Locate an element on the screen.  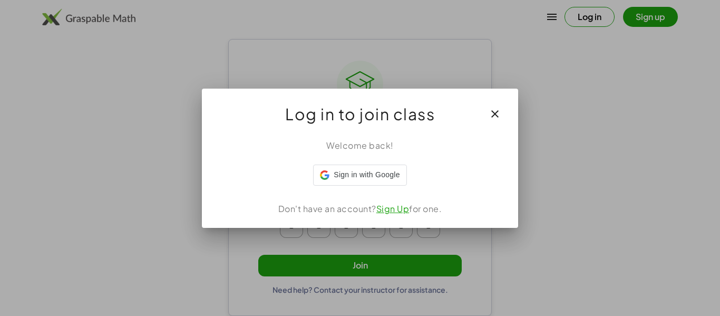
span: Log in to join class is located at coordinates (360, 114).